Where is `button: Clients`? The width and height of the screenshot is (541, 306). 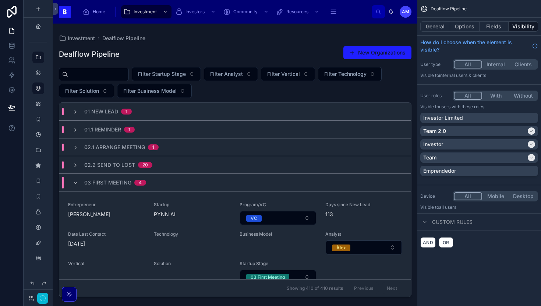
button: Clients is located at coordinates (523, 64).